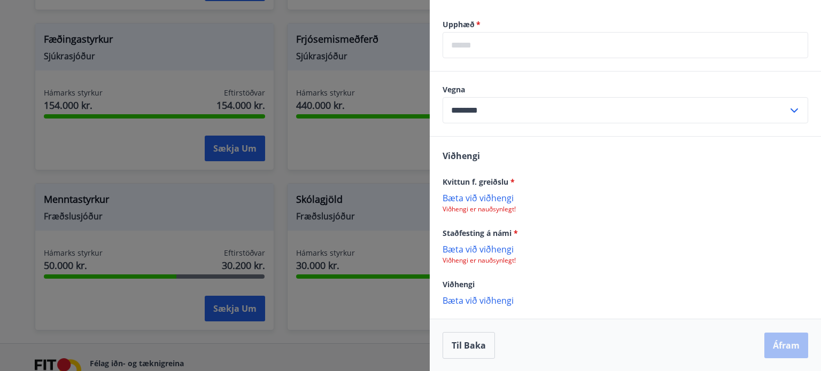 This screenshot has width=821, height=371. Describe the element at coordinates (625, 90) in the screenshot. I see `label: Vegna` at that location.